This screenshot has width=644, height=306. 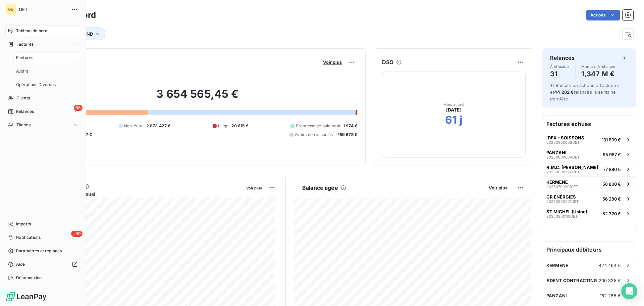 What do you see at coordinates (158, 126) in the screenshot?
I see `span: 2 873 427 €` at bounding box center [158, 126].